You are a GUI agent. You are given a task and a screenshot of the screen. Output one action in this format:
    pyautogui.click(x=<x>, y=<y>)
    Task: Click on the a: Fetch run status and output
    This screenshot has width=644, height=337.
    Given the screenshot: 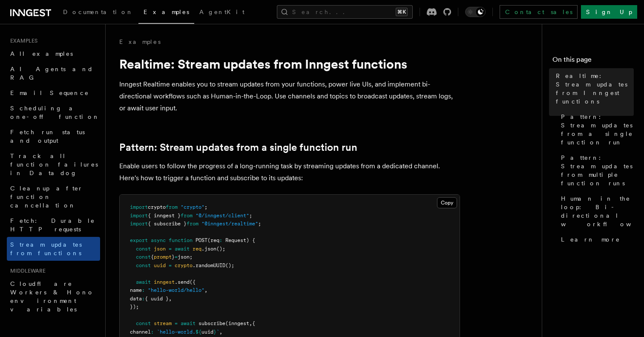 What is the action you would take?
    pyautogui.click(x=53, y=136)
    